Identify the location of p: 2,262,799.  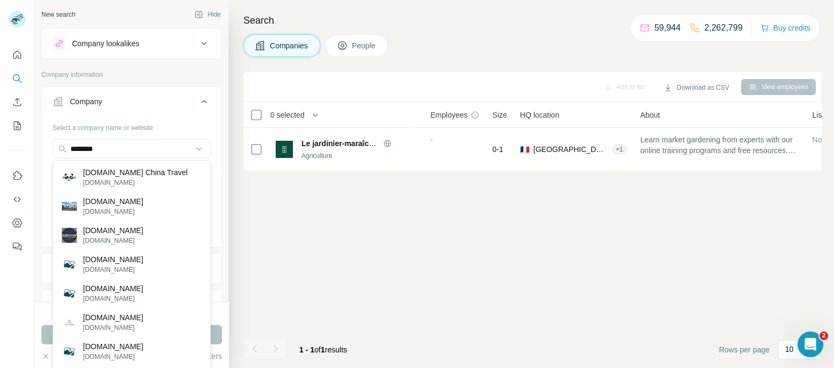
(723, 28).